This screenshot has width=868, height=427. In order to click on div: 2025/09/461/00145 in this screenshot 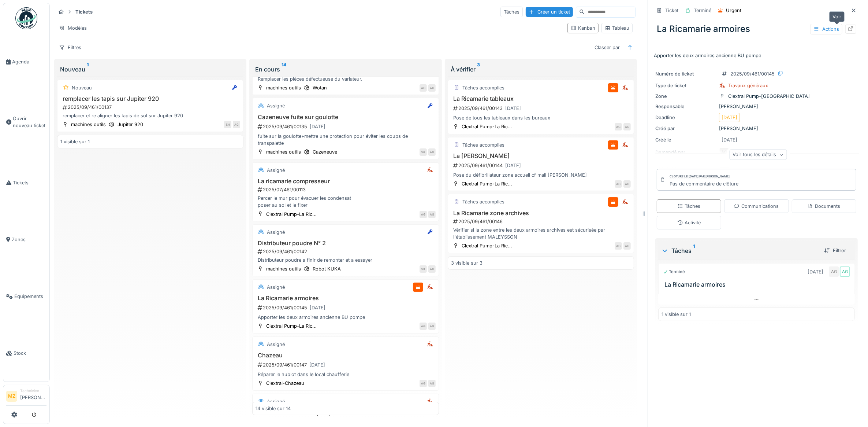, I will do `click(753, 74)`.